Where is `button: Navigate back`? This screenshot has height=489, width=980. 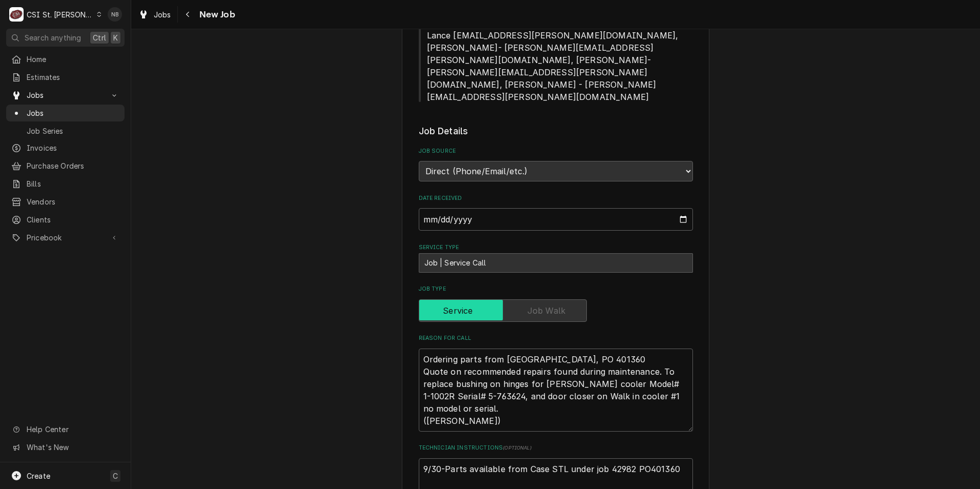 button: Navigate back is located at coordinates (188, 14).